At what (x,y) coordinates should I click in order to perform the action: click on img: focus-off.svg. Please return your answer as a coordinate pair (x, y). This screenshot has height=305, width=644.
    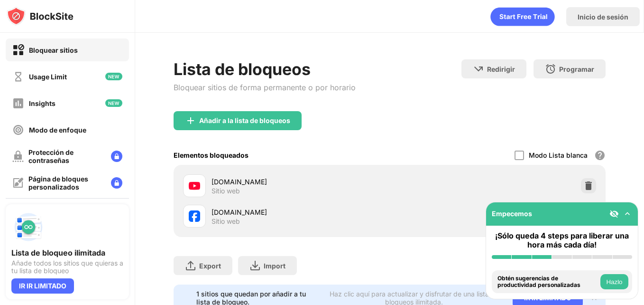
    Looking at the image, I should click on (18, 129).